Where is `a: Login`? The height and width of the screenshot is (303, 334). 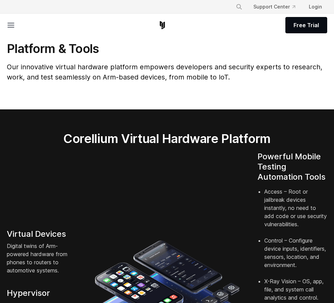 a: Login is located at coordinates (315, 7).